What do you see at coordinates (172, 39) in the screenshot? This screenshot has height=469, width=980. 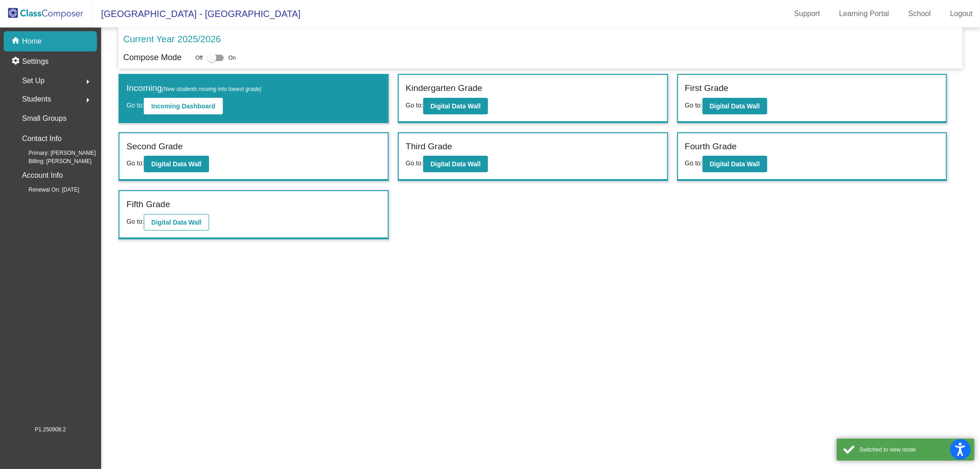 I see `p: Current Year 2025/2026` at bounding box center [172, 39].